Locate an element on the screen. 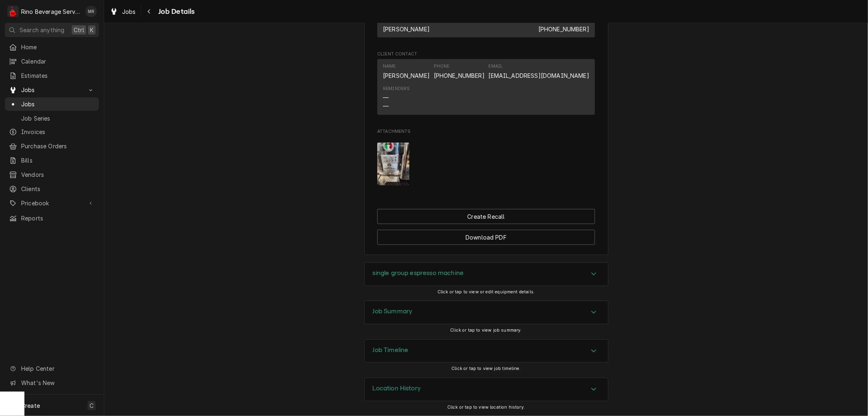 This screenshot has height=416, width=868. div: Melissa Rinehart's Avatar is located at coordinates (91, 11).